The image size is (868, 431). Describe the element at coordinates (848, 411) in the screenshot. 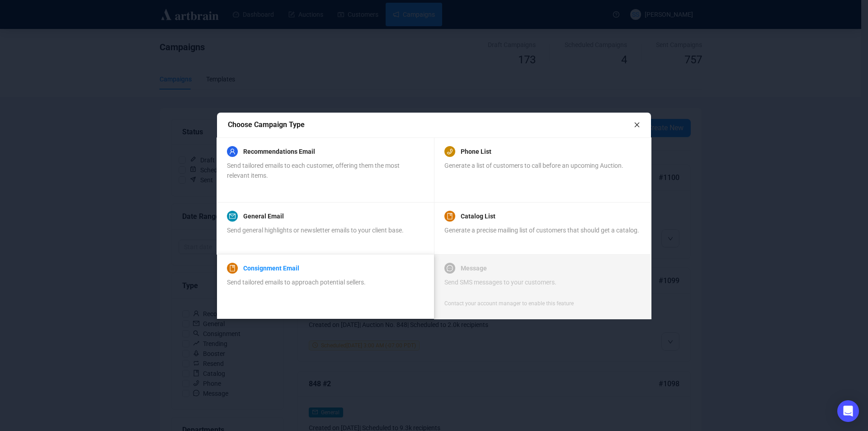

I see `div: Open Intercom Messenger` at that location.